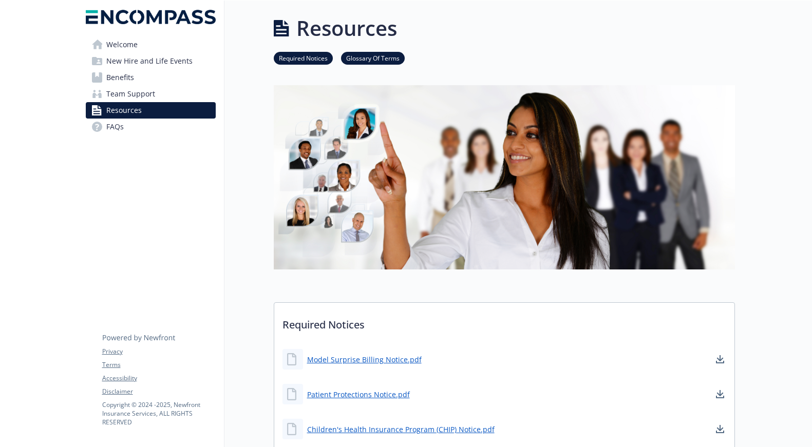  What do you see at coordinates (400, 429) in the screenshot?
I see `a: Children's Health Insurance Program (CHIP) Notice.pdf` at bounding box center [400, 429].